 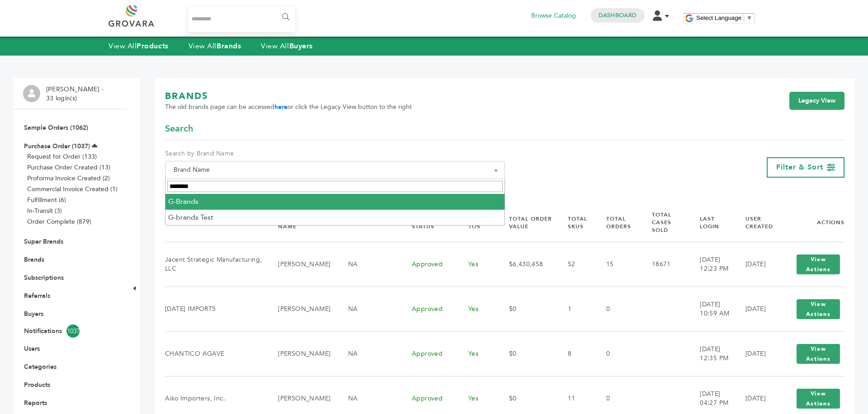 I want to click on input: Search, so click(x=335, y=186).